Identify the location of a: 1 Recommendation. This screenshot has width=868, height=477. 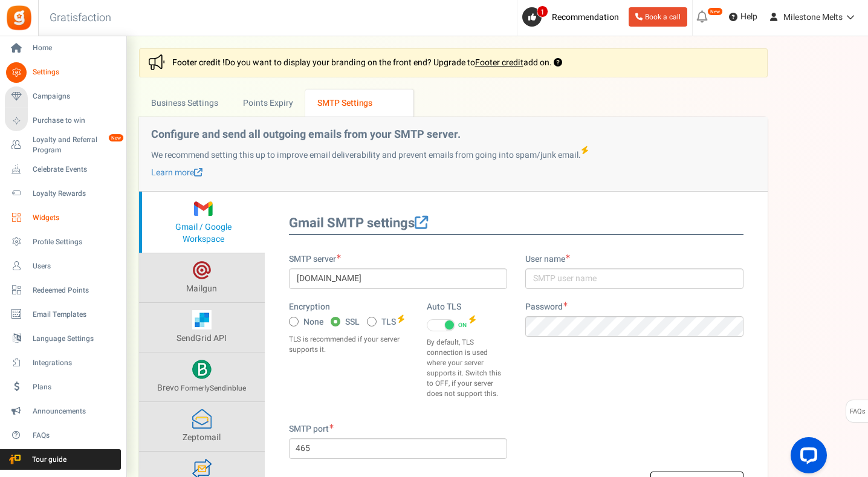
(573, 17).